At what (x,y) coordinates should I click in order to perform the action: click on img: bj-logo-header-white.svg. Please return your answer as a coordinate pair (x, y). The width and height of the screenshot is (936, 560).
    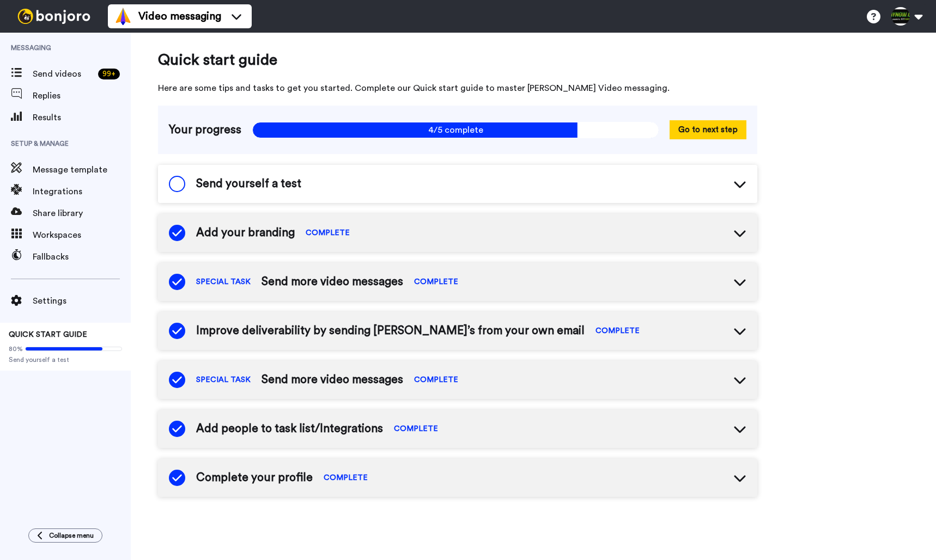
    Looking at the image, I should click on (54, 17).